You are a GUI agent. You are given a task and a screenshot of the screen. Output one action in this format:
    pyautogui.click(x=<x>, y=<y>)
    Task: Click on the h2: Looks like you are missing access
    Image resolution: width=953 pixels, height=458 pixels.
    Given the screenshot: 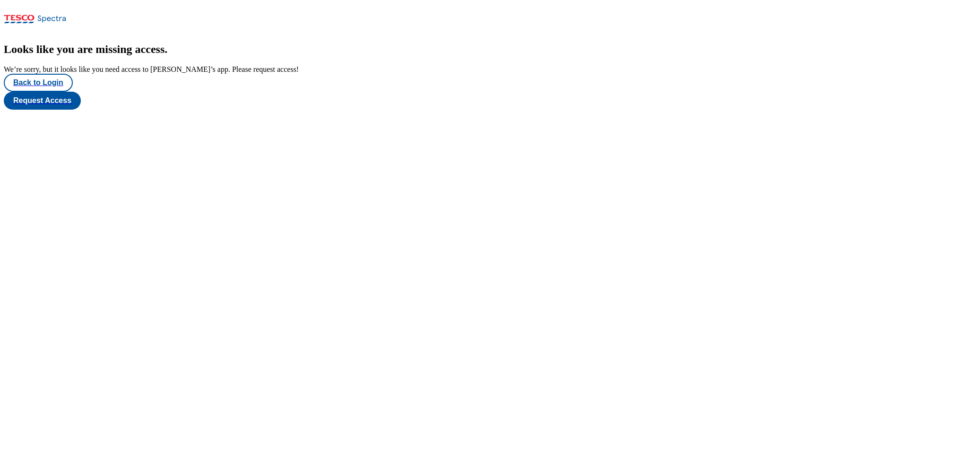 What is the action you would take?
    pyautogui.click(x=477, y=49)
    